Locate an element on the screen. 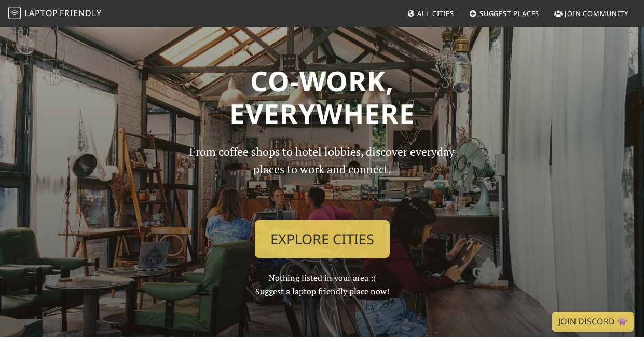 Image resolution: width=644 pixels, height=342 pixels. a: Explore Cities is located at coordinates (322, 239).